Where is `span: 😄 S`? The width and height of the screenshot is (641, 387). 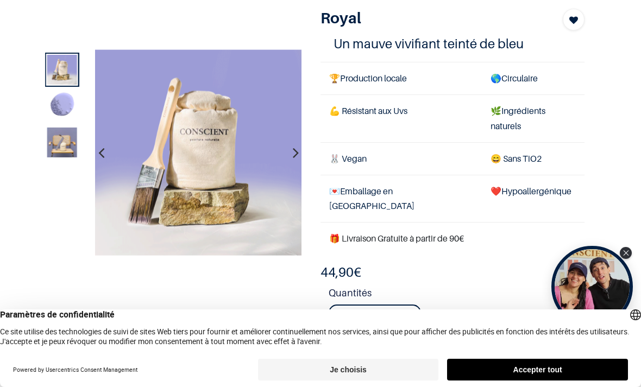
span: 😄 S is located at coordinates (499, 159).